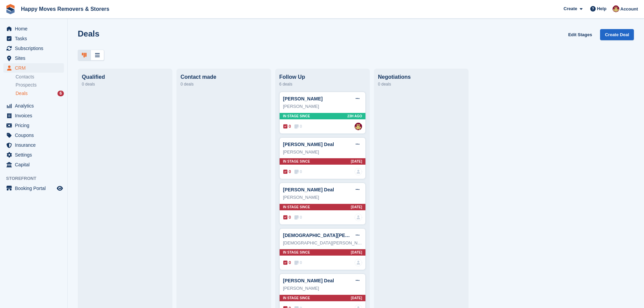 This screenshot has height=308, width=644. I want to click on h1: Deals, so click(89, 33).